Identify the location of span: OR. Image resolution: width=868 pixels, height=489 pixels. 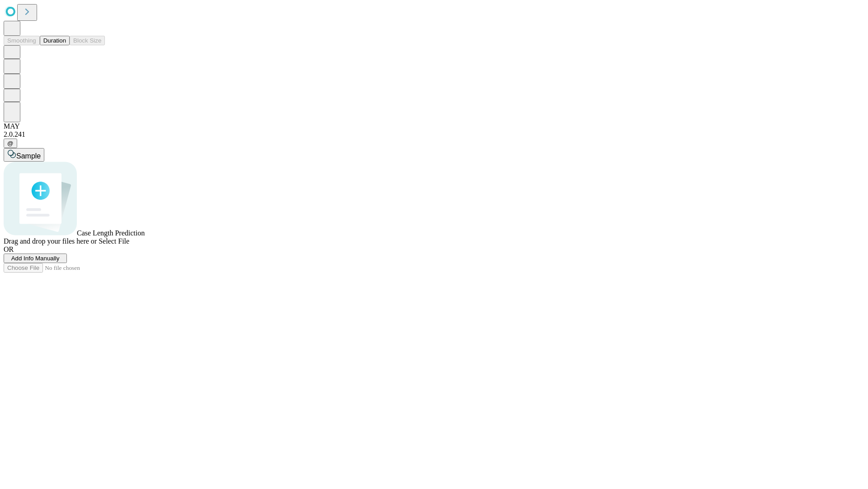
(8, 249).